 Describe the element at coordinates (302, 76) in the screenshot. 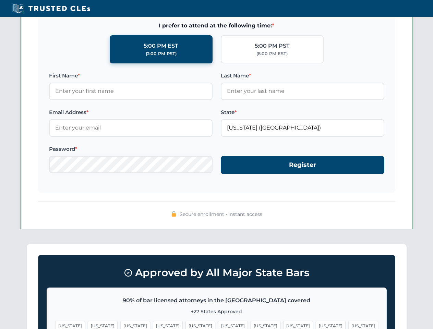

I see `label: Last Name` at that location.